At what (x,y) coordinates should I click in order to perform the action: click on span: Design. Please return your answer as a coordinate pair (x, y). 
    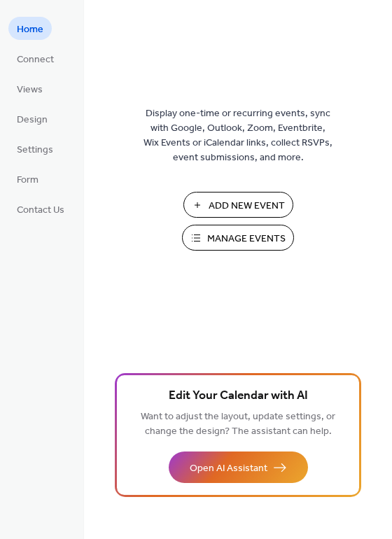
    Looking at the image, I should click on (32, 120).